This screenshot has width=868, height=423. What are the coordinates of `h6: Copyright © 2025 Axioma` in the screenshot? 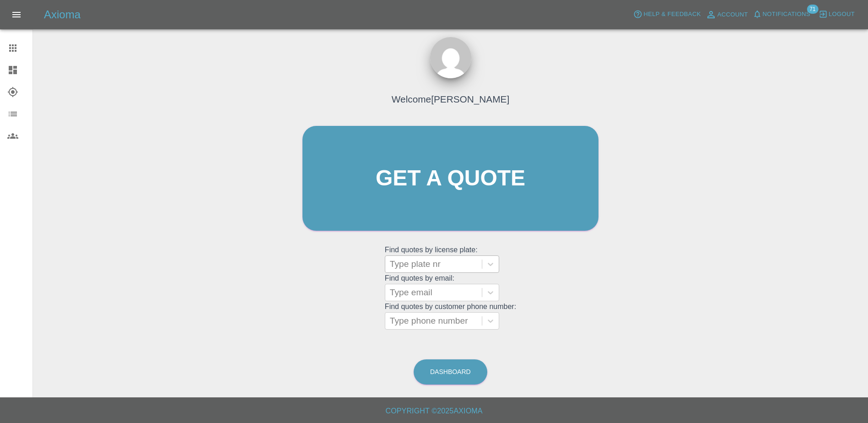 It's located at (434, 411).